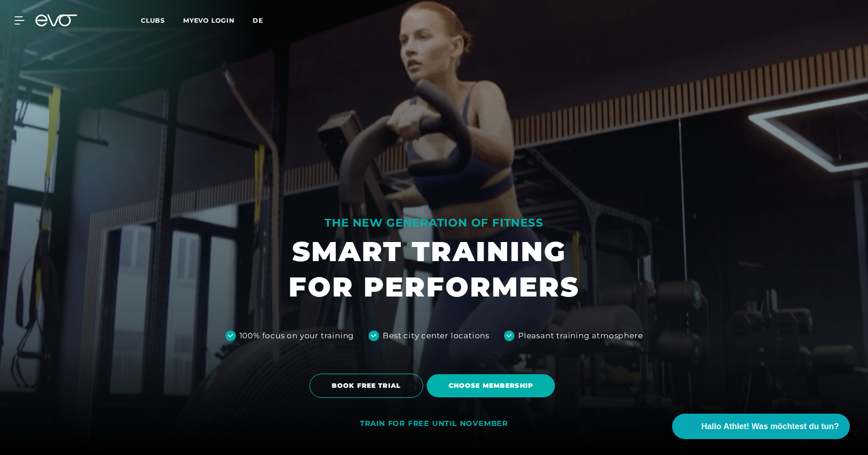  I want to click on span: BOOK FREE TRIAL, so click(366, 386).